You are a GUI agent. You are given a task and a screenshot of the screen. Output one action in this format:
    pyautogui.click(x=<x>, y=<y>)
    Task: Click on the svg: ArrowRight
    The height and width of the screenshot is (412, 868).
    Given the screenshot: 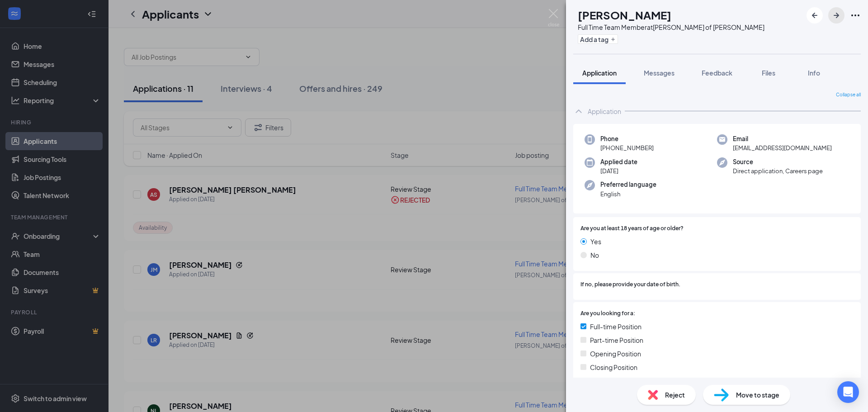 What is the action you would take?
    pyautogui.click(x=836, y=16)
    